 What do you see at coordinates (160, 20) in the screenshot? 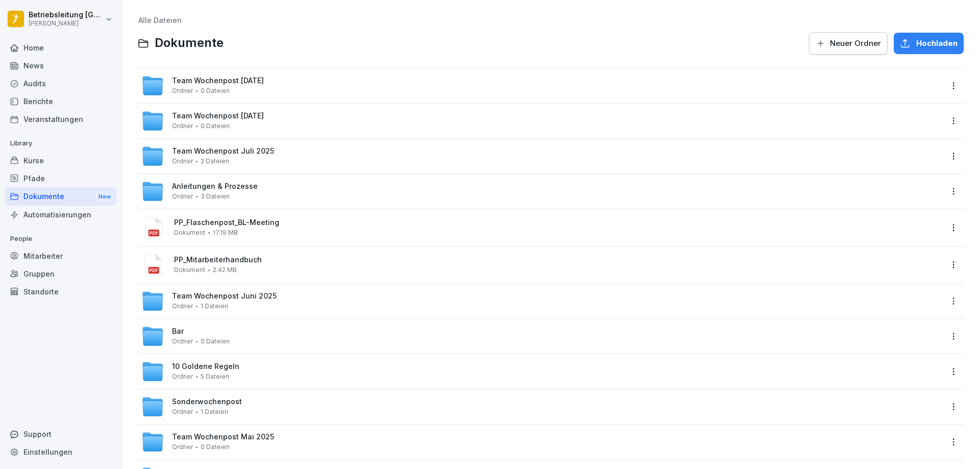
I see `a: Alle Dateien` at bounding box center [160, 20].